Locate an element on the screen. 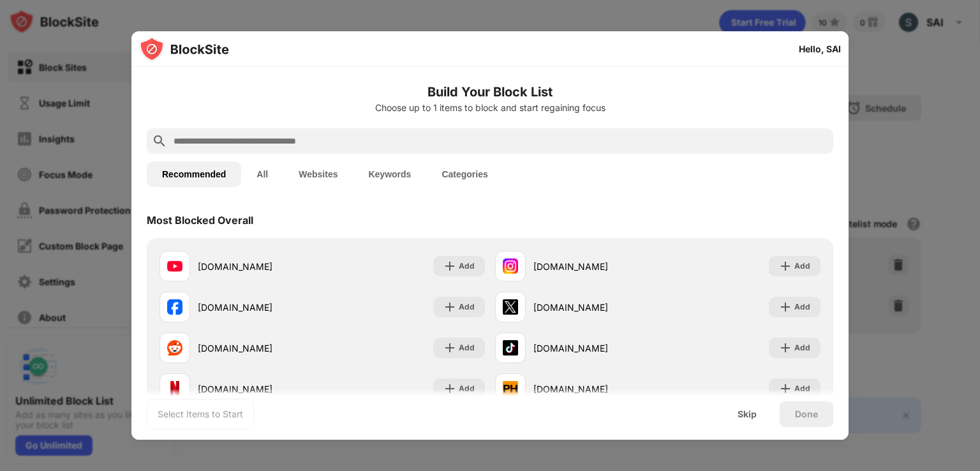 This screenshot has width=980, height=471. button: Recommended is located at coordinates (194, 174).